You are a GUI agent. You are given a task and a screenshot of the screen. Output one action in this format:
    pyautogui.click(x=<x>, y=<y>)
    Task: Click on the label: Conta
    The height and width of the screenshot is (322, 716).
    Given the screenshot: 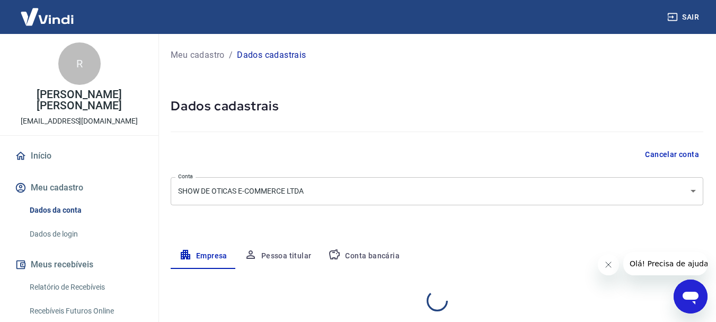 What is the action you would take?
    pyautogui.click(x=185, y=176)
    